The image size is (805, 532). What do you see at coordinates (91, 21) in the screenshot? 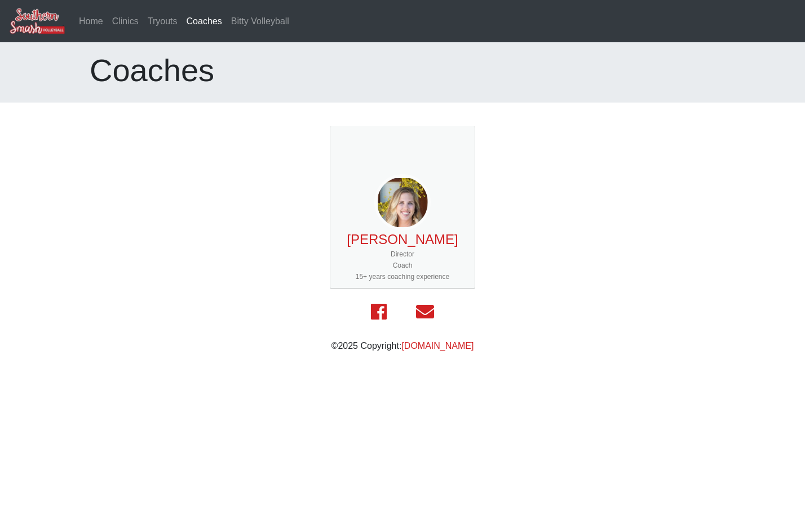
I see `a: Home` at bounding box center [91, 21].